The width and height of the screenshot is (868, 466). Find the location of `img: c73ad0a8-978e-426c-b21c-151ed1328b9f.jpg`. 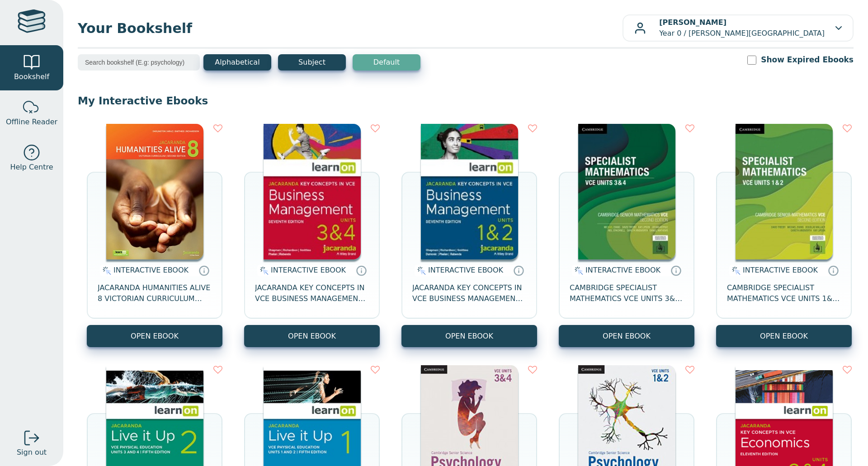

img: c73ad0a8-978e-426c-b21c-151ed1328b9f.jpg is located at coordinates (784, 192).